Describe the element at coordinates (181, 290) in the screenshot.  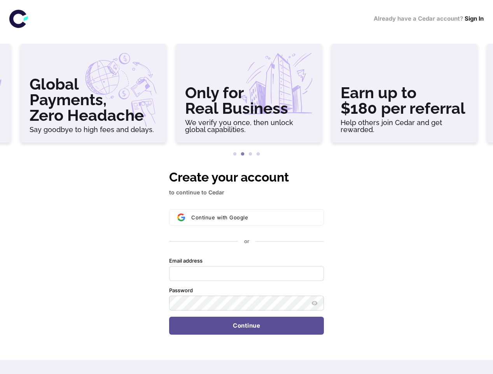
I see `label: Password` at that location.